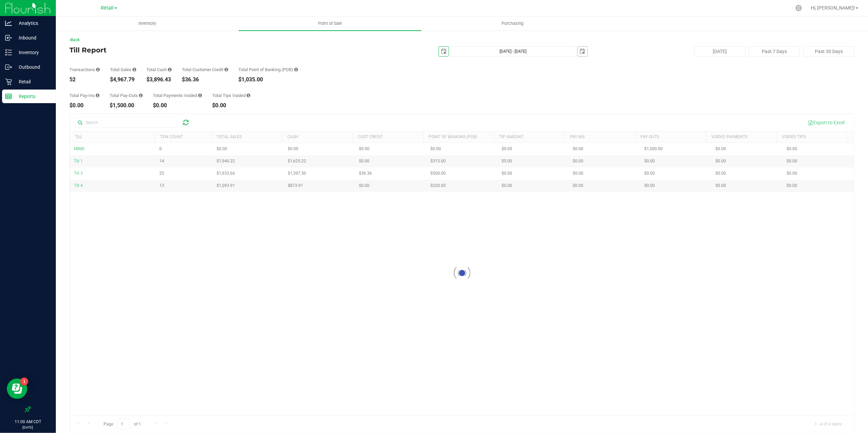  Describe the element at coordinates (147, 24) in the screenshot. I see `span: Inventory` at that location.